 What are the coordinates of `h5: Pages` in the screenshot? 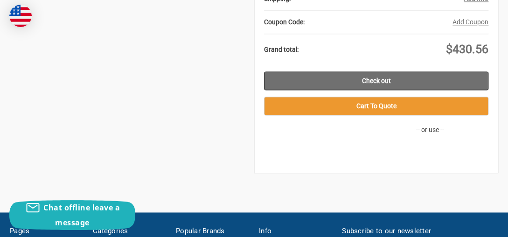 It's located at (46, 230).